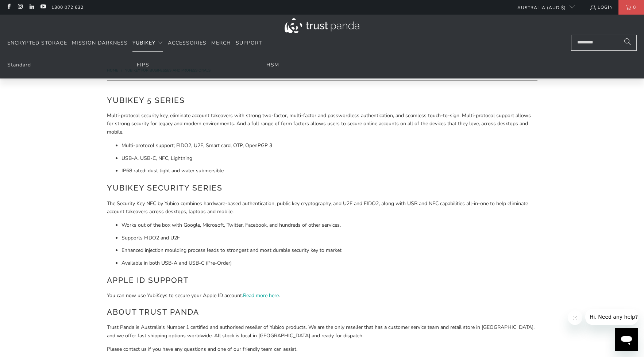 This screenshot has width=644, height=357. What do you see at coordinates (221, 43) in the screenshot?
I see `a: Merch` at bounding box center [221, 43].